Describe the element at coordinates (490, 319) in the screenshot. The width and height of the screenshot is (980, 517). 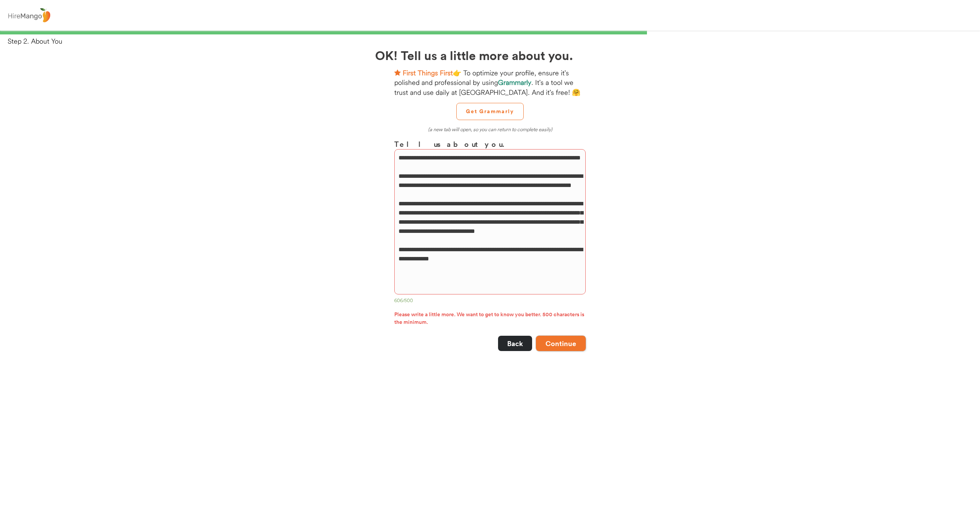
I see `div: Please write a little more. We want to get to know you better. 500 characters is the minimum.` at that location.